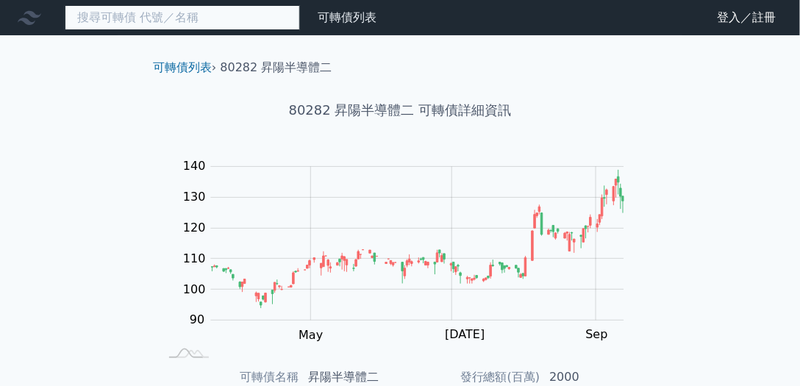  I want to click on input: 搜尋可轉債 代號／名稱, so click(182, 18).